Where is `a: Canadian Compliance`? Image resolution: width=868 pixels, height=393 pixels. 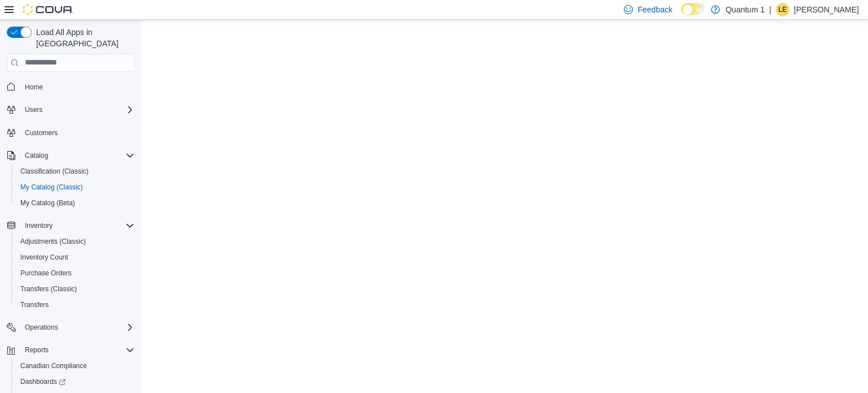
a: Canadian Compliance is located at coordinates (54, 366).